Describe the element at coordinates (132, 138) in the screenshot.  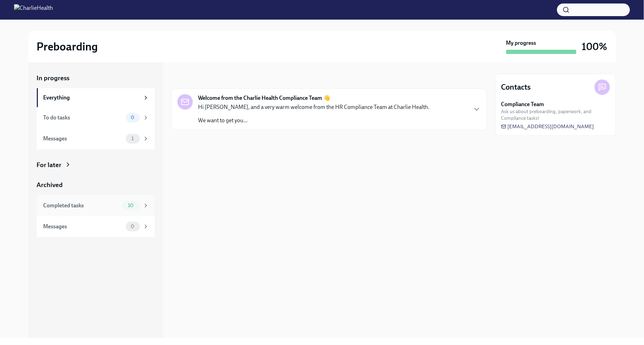
I see `span: 1` at that location.